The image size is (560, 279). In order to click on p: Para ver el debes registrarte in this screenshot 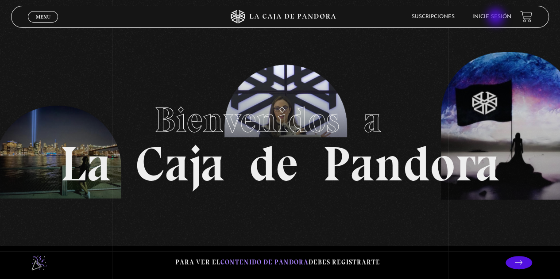, I will do `click(278, 263)`.